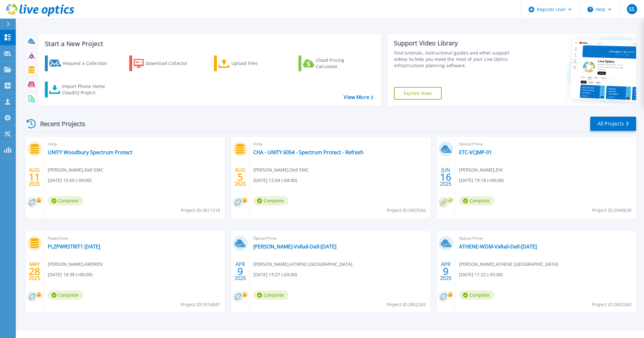 This screenshot has height=338, width=644. Describe the element at coordinates (631, 9) in the screenshot. I see `span: SS` at that location.